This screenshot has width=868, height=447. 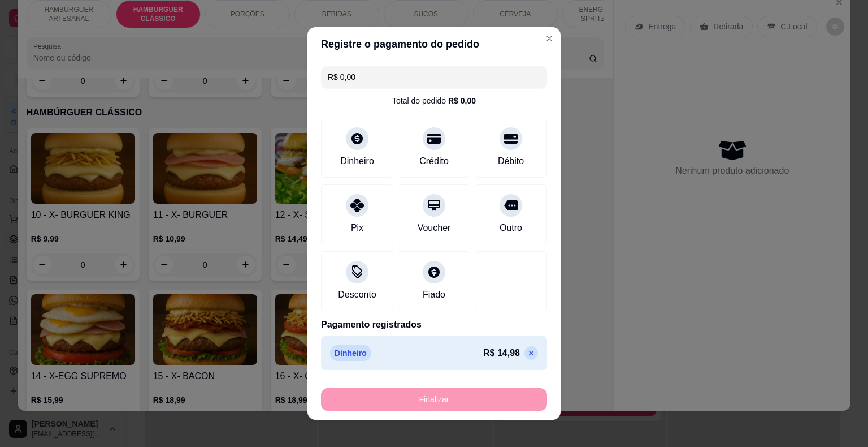 I want to click on div: Total do pedido, so click(x=434, y=101).